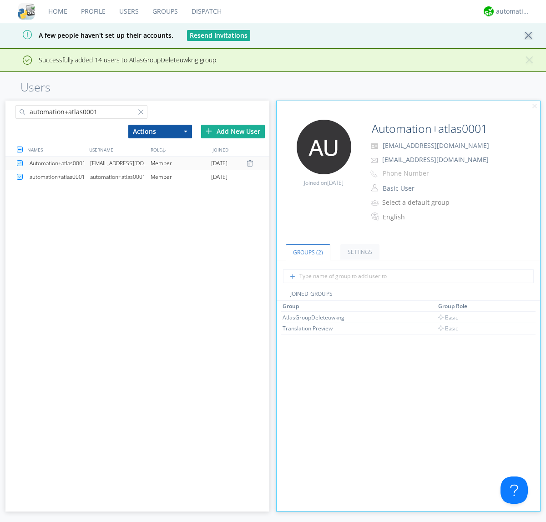 The image size is (546, 522). Describe the element at coordinates (408, 276) in the screenshot. I see `input: Type name of group to add user to` at that location.